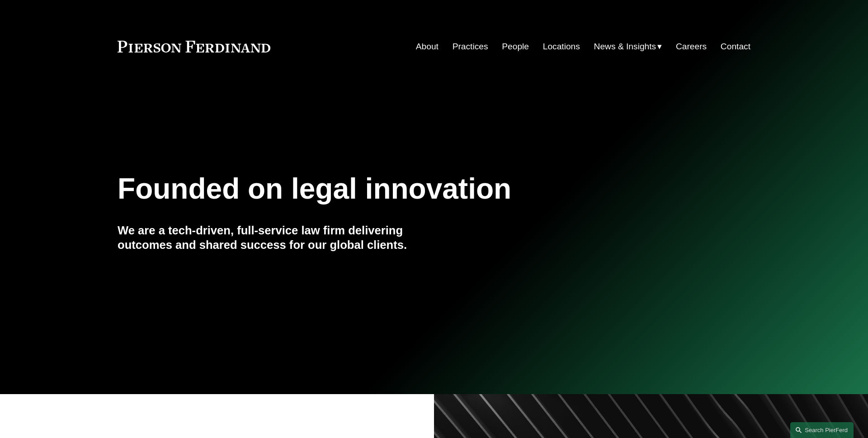 This screenshot has width=868, height=438. I want to click on a: People, so click(515, 46).